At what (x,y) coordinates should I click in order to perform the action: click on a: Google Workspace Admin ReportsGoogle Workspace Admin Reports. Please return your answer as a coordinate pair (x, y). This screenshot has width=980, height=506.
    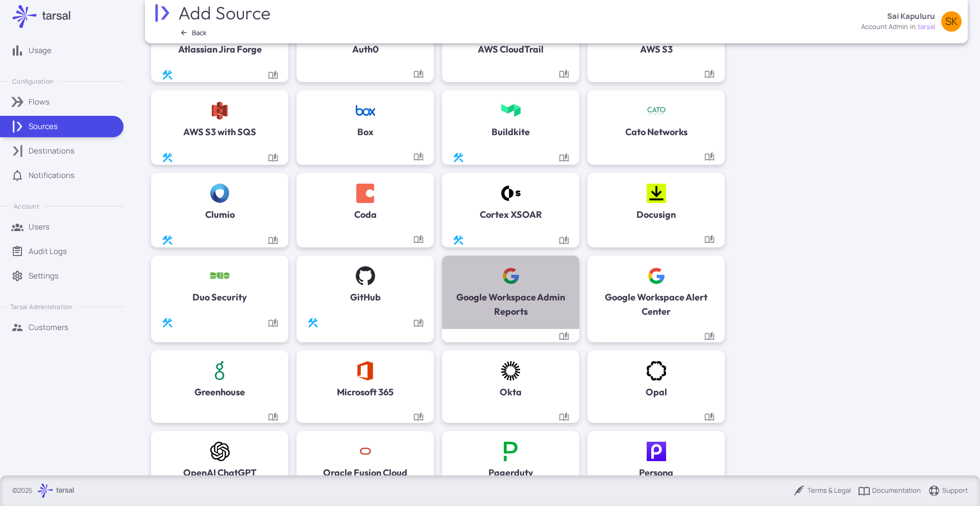
    Looking at the image, I should click on (510, 292).